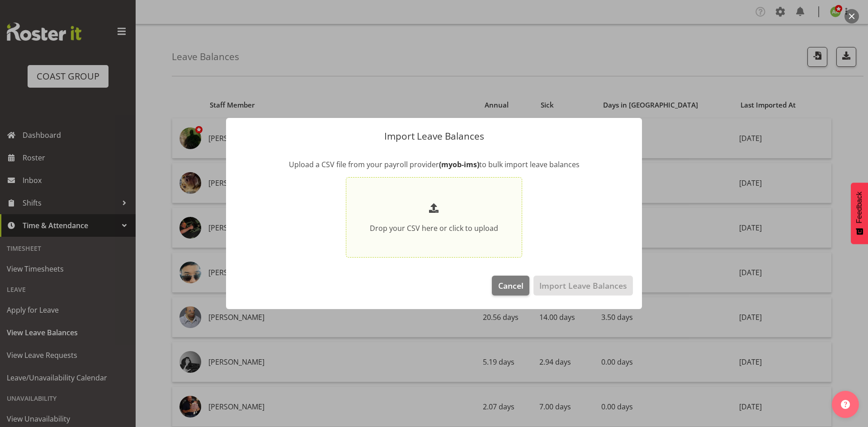 This screenshot has width=868, height=427. Describe the element at coordinates (434, 164) in the screenshot. I see `p: Upload a CSV file from your payroll provider to bulk import leave balances` at that location.